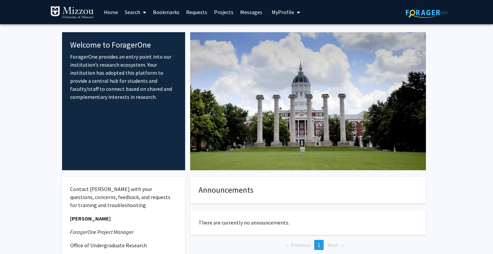 The image size is (493, 254). I want to click on h4: Welcome to ForagerOne, so click(123, 45).